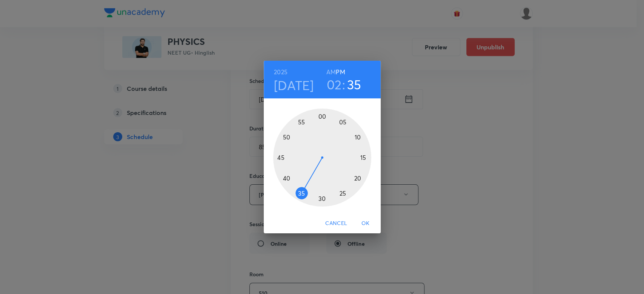 The height and width of the screenshot is (294, 644). I want to click on button: 02, so click(335, 84).